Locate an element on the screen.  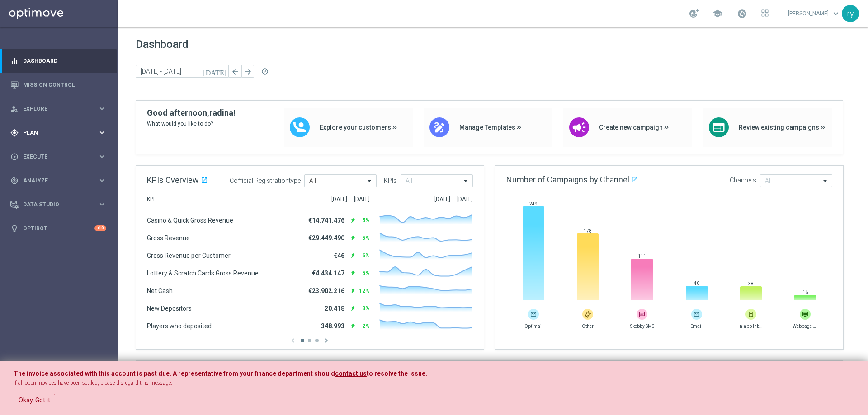
span: keyboard_arrow_down is located at coordinates (836, 14).